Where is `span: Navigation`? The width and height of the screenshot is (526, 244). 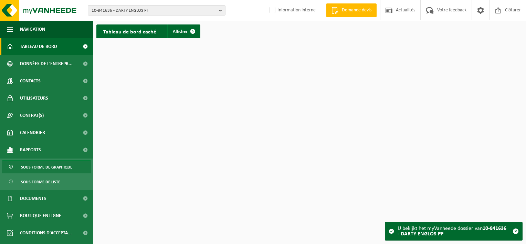
span: Navigation is located at coordinates (32, 29).